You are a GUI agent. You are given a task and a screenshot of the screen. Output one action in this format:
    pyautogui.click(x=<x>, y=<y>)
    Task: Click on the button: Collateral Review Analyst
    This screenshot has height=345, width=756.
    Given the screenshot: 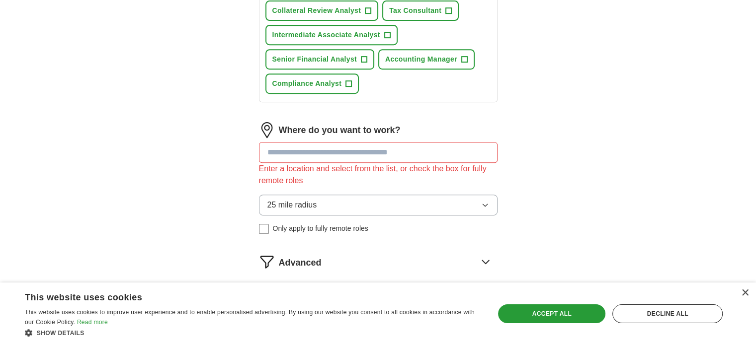 What is the action you would take?
    pyautogui.click(x=322, y=10)
    